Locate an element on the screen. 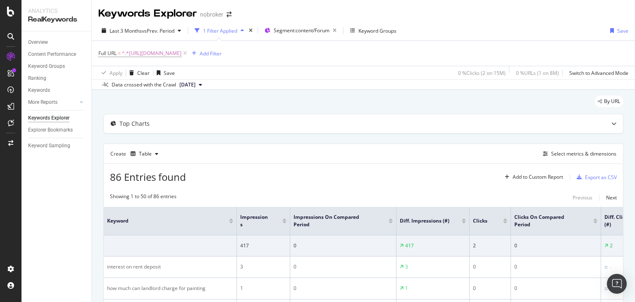 The height and width of the screenshot is (302, 635). div: Next is located at coordinates (611, 197).